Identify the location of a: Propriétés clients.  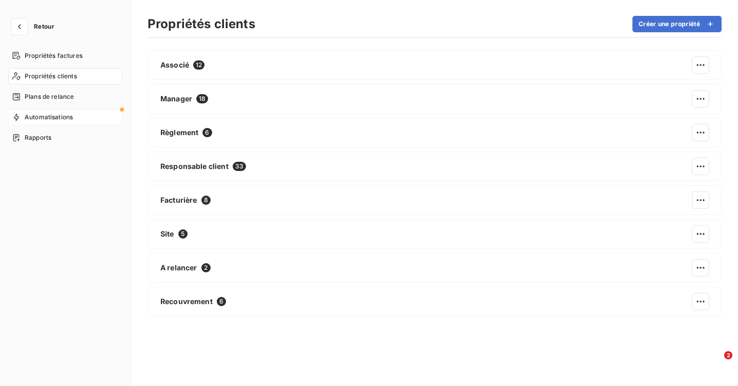
(65, 76).